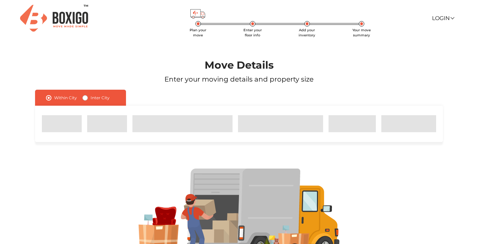 This screenshot has height=244, width=478. What do you see at coordinates (443, 18) in the screenshot?
I see `a: Login` at bounding box center [443, 18].